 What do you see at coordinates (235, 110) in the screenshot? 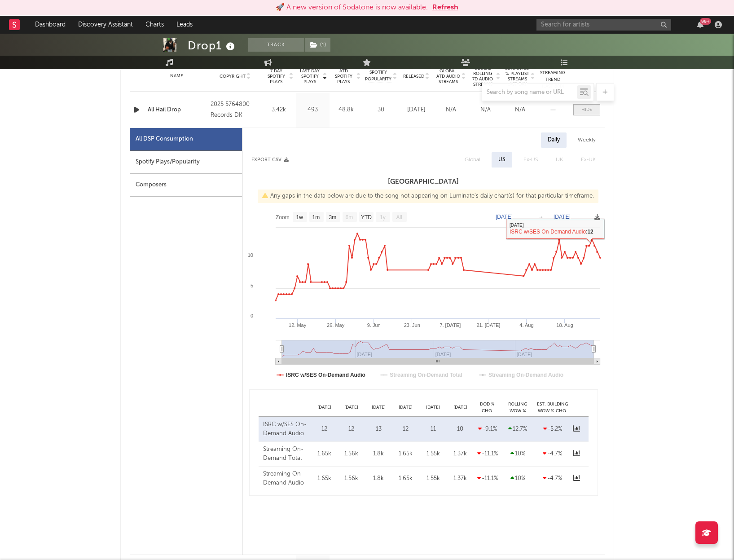
I see `div: 2025 5764800 Records DK` at bounding box center [235, 110].